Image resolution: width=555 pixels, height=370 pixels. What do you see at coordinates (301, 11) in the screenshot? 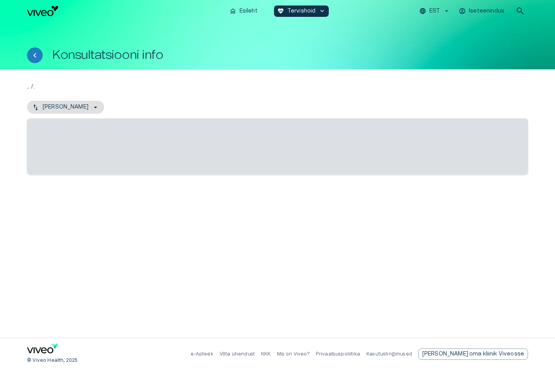
I see `button: ecg_heartTervishoidkeyboard_arrow_down` at bounding box center [301, 11].